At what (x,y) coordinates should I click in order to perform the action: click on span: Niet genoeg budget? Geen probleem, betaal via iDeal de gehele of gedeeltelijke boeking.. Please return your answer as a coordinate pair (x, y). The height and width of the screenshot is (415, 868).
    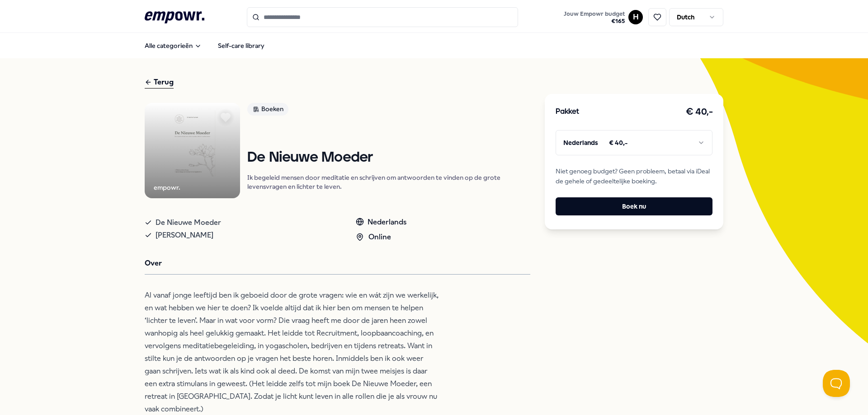
    Looking at the image, I should click on (633, 176).